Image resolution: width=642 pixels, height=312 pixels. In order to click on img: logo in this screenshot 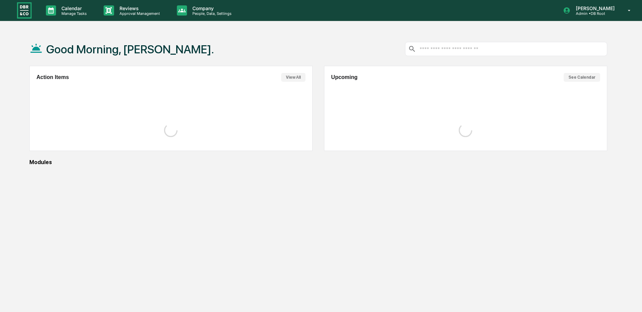, I will do `click(24, 10)`.